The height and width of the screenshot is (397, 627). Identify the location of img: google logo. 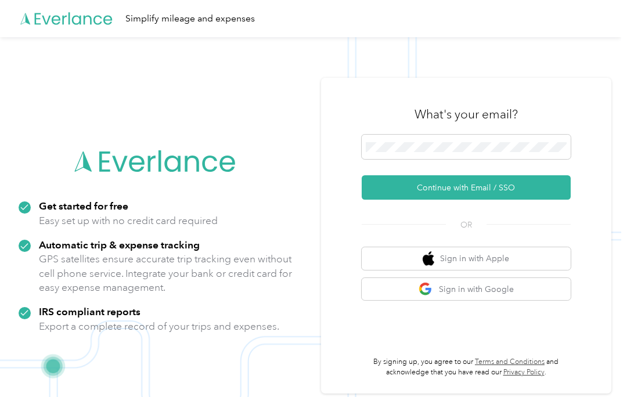
(426, 289).